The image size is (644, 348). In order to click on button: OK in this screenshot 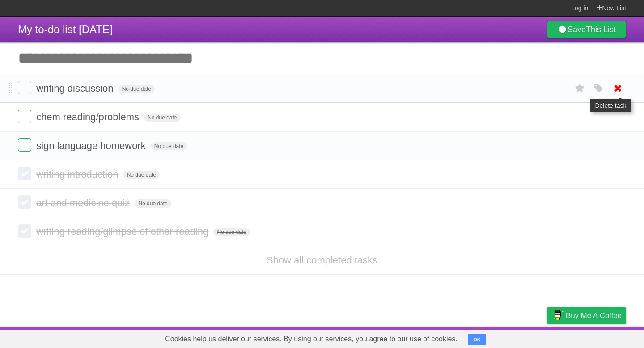, I will do `click(477, 340)`.